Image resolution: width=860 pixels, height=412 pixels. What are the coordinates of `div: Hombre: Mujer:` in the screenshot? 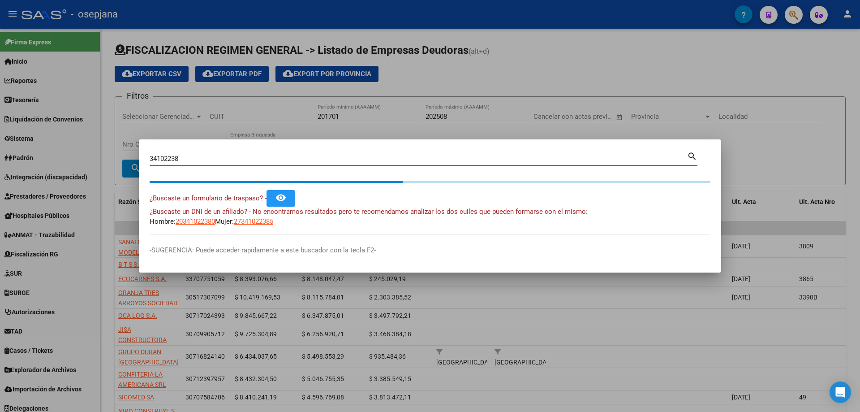 It's located at (430, 216).